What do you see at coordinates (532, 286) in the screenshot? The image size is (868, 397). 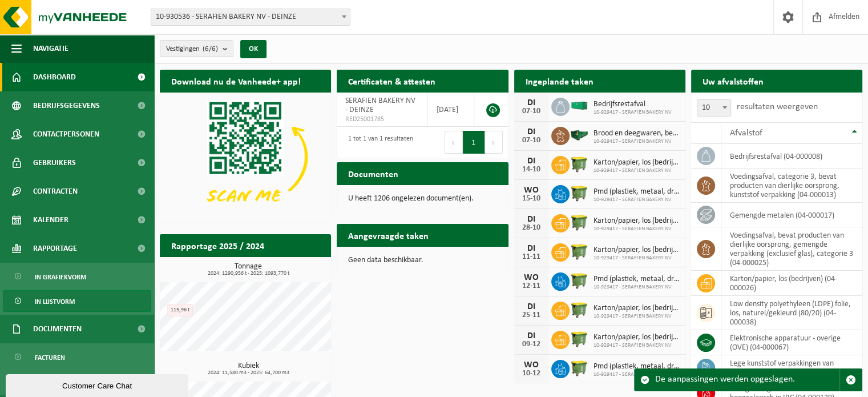 I see `div: 12-11` at bounding box center [532, 286].